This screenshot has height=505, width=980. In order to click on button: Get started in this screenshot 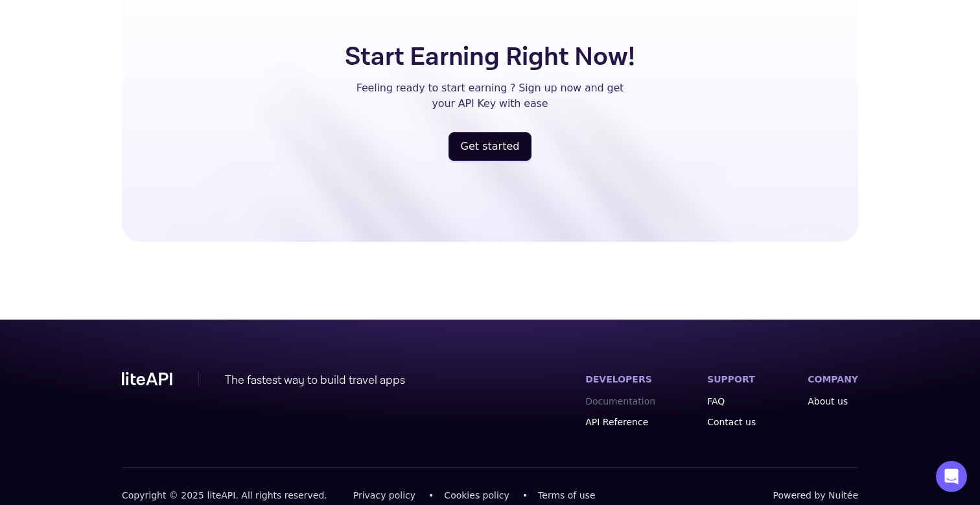, I will do `click(490, 147)`.